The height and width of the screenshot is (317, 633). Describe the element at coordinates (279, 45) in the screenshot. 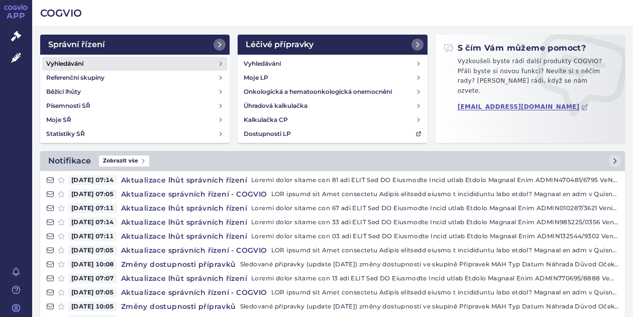

I see `h2: Léčivé přípravky` at that location.